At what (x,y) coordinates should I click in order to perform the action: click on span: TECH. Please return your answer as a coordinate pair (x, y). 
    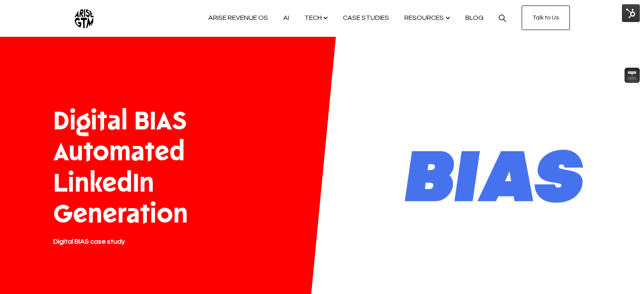
    Looking at the image, I should click on (313, 18).